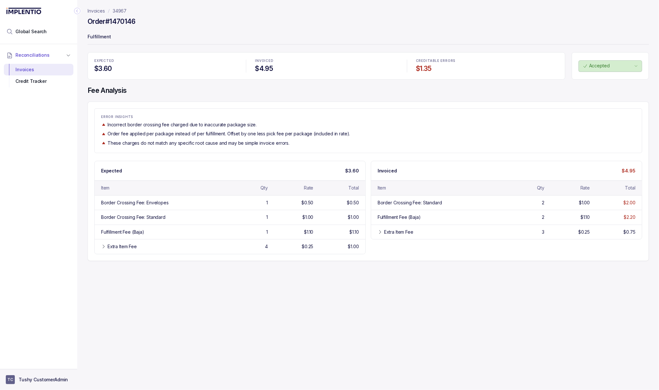 The height and width of the screenshot is (390, 659). What do you see at coordinates (10, 379) in the screenshot?
I see `span: User initials` at bounding box center [10, 379].